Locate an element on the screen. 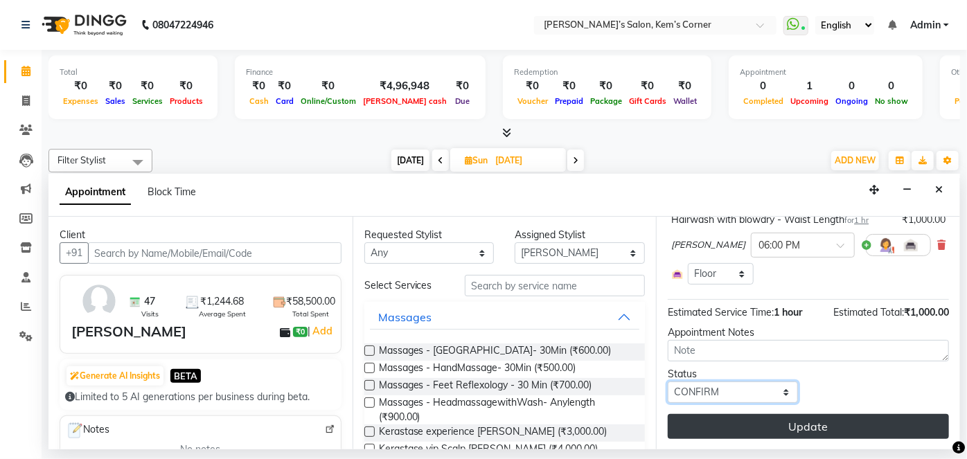  span: Online/Custom is located at coordinates (328, 101).